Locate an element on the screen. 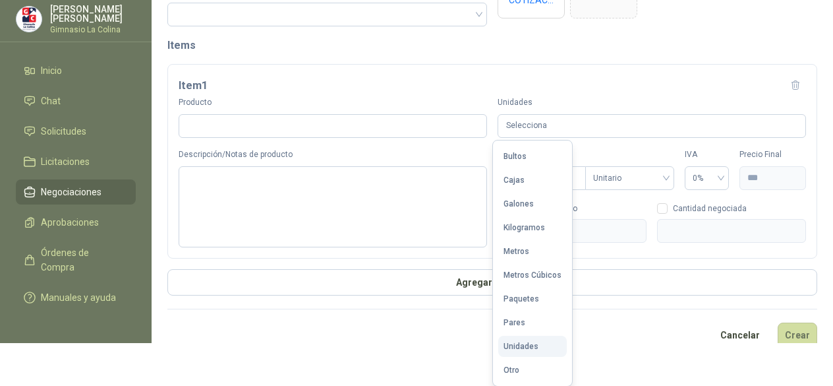 This screenshot has height=386, width=833. p: Gimnasio La Colina is located at coordinates (93, 30).